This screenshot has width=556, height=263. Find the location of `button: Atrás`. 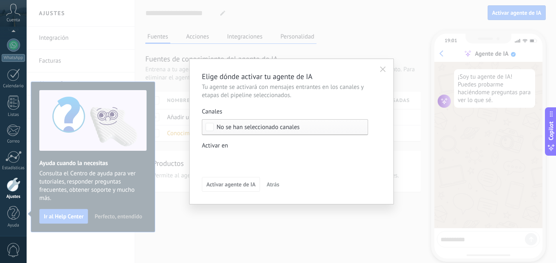

button: Atrás is located at coordinates (273, 184).